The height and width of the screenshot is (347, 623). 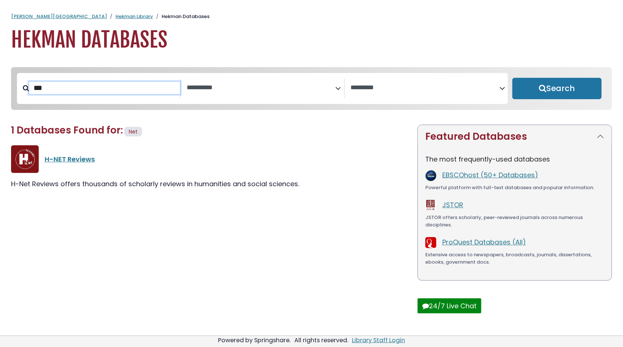 What do you see at coordinates (70, 159) in the screenshot?
I see `a: H-NET Reviews` at bounding box center [70, 159].